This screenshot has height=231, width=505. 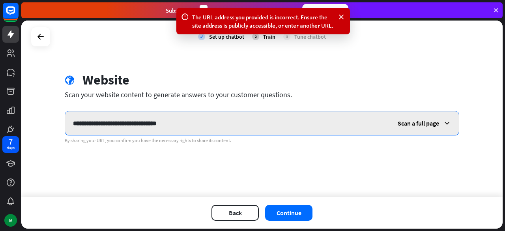 What do you see at coordinates (18, 15) in the screenshot?
I see `button: Open LiveChat chat widget` at bounding box center [18, 15].